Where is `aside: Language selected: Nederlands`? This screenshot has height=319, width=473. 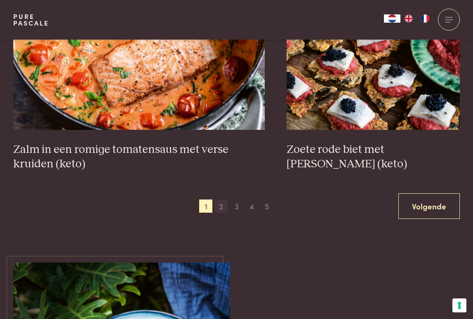
aside: Language selected: Nederlands is located at coordinates (409, 19).